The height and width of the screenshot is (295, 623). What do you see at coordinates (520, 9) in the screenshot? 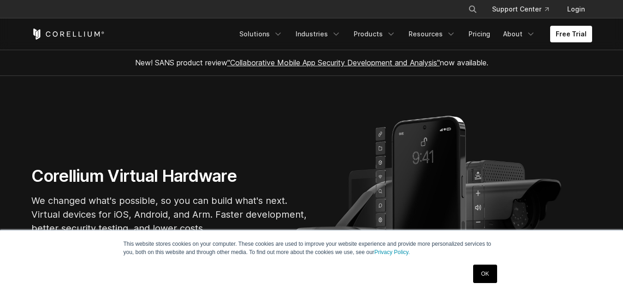
I see `a: Support Center` at bounding box center [520, 9].